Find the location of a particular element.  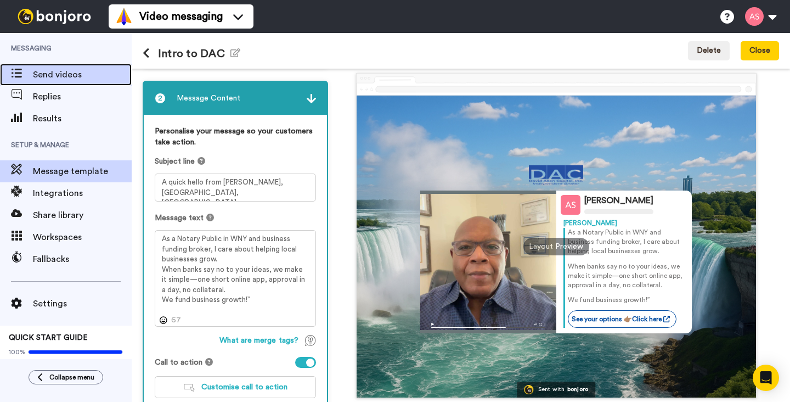

span: Video messaging is located at coordinates (181, 16).